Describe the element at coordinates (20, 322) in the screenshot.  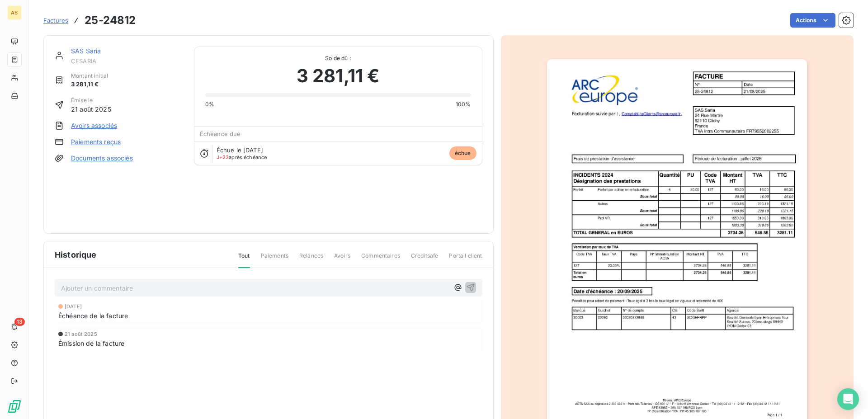
I see `span: 13` at that location.